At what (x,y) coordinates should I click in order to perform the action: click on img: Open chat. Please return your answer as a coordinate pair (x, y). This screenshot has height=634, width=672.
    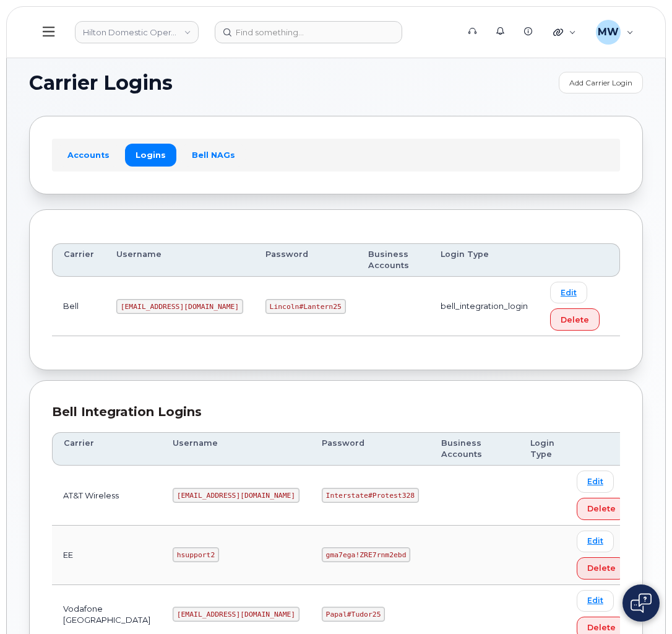
    Looking at the image, I should click on (641, 603).